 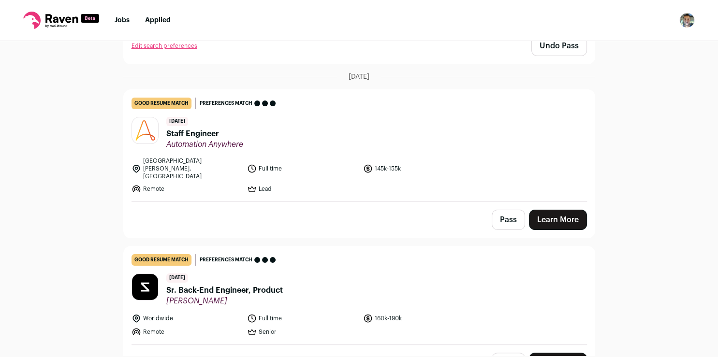 I want to click on span: Automation Anywhere, so click(x=205, y=145).